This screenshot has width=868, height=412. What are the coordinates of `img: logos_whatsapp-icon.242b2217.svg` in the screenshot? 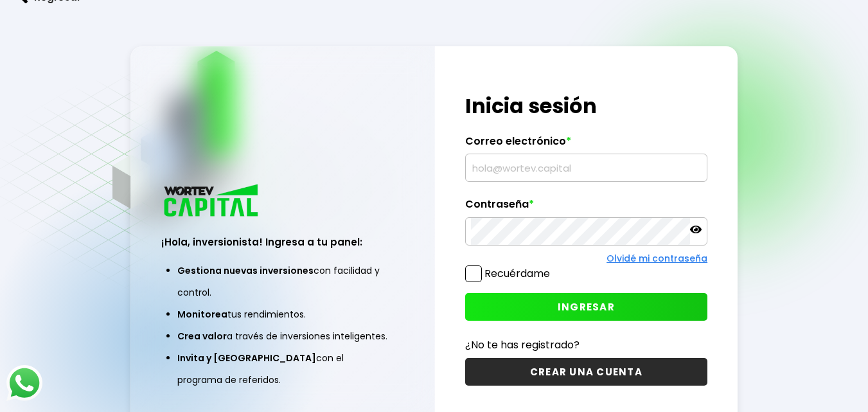 It's located at (24, 383).